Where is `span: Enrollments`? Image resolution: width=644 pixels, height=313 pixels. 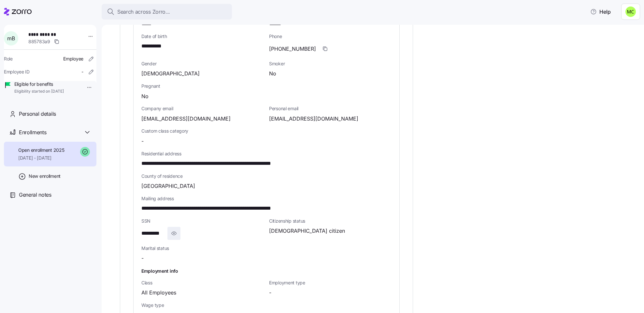 span: Enrollments is located at coordinates (33, 132).